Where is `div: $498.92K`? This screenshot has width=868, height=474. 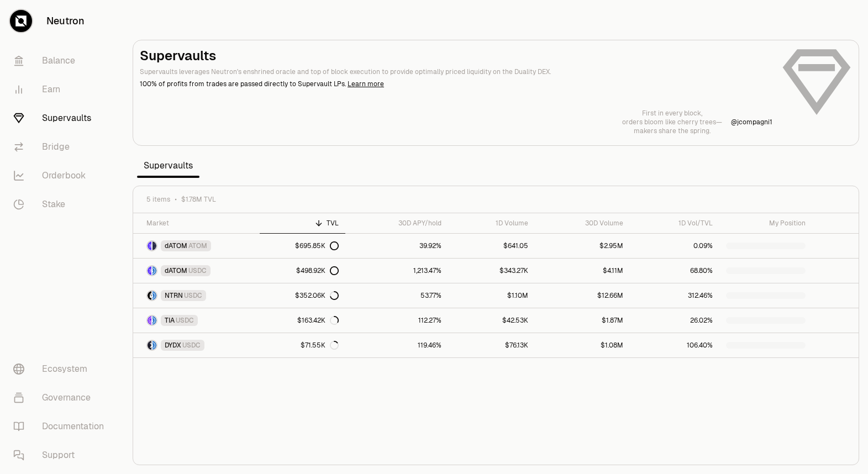
div: $498.92K is located at coordinates (317, 271).